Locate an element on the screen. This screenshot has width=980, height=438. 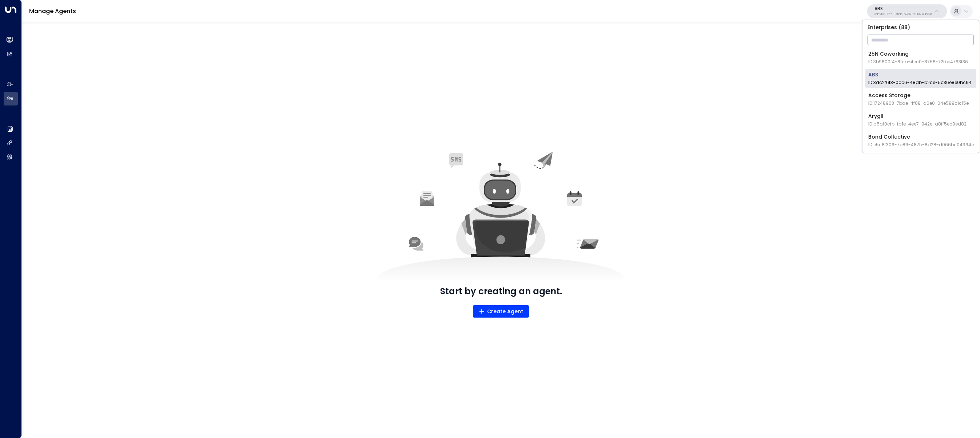
div: Access Storage is located at coordinates (918, 99).